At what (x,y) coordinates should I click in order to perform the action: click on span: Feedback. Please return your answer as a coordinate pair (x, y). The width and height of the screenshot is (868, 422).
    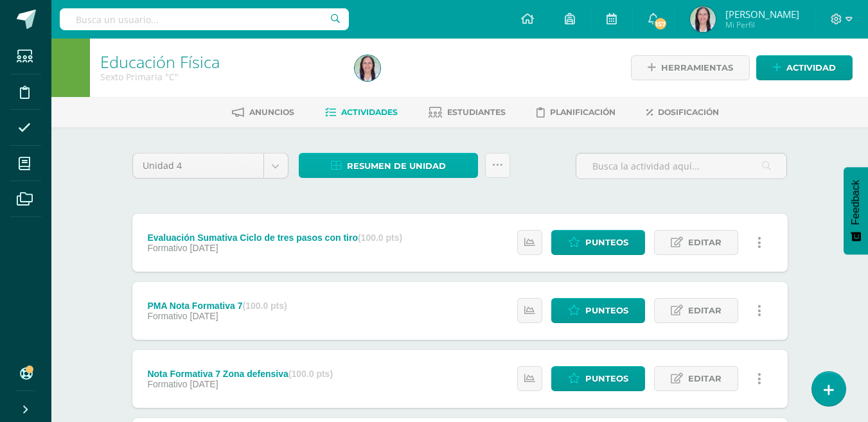
    Looking at the image, I should click on (856, 203).